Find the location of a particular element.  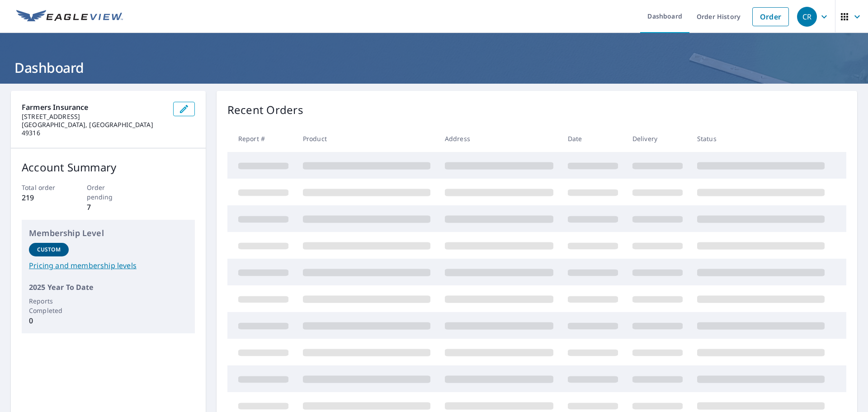

th: Date is located at coordinates (593, 139).